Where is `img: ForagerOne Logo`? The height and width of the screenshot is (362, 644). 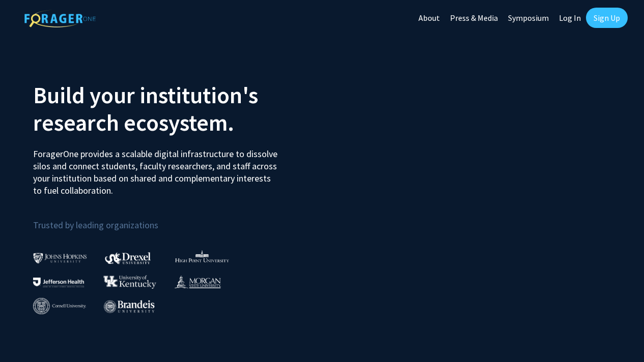 img: ForagerOne Logo is located at coordinates (60, 18).